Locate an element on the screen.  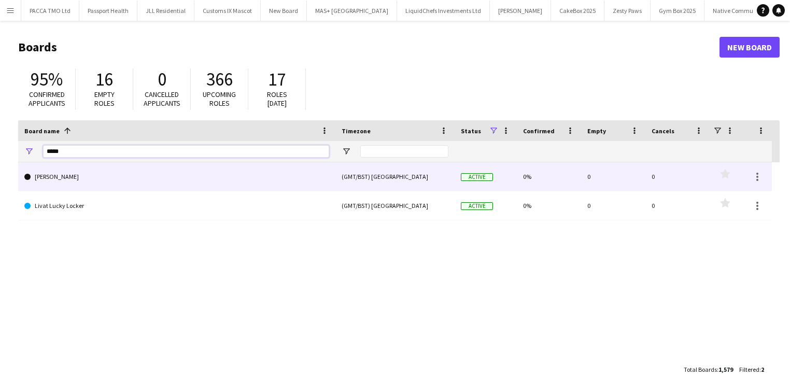
button: New Board is located at coordinates (283, 10).